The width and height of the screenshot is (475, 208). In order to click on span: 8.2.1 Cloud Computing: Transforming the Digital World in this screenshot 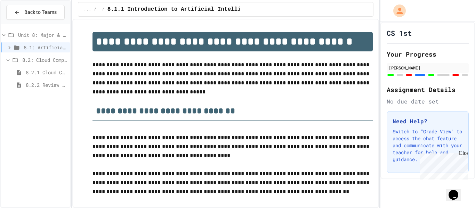, I will do `click(47, 72)`.